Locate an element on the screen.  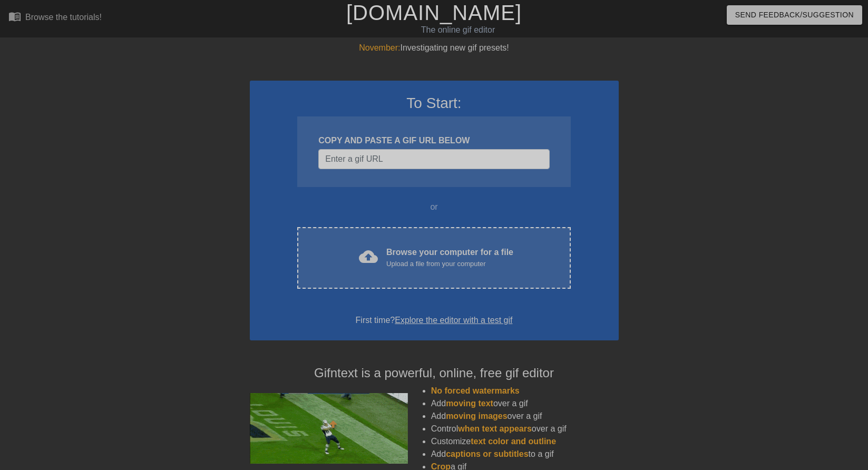
div: COPY AND PASTE A GIF URL BELOW is located at coordinates (434, 141).